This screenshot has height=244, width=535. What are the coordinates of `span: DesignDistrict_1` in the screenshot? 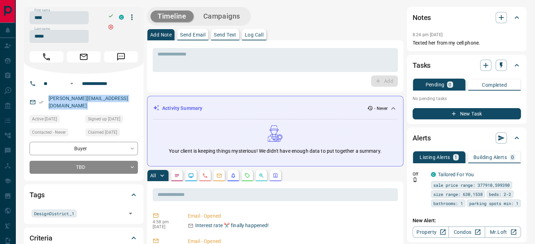 It's located at (54, 214).